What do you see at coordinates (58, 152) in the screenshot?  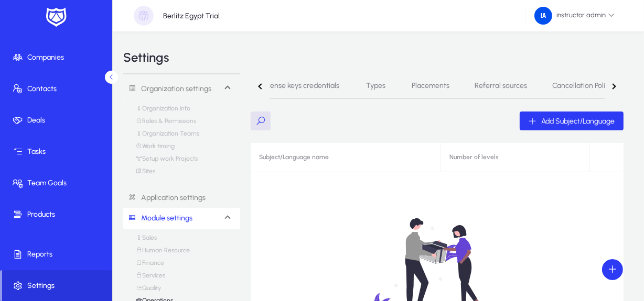 I see `span: Tasks` at bounding box center [58, 152].